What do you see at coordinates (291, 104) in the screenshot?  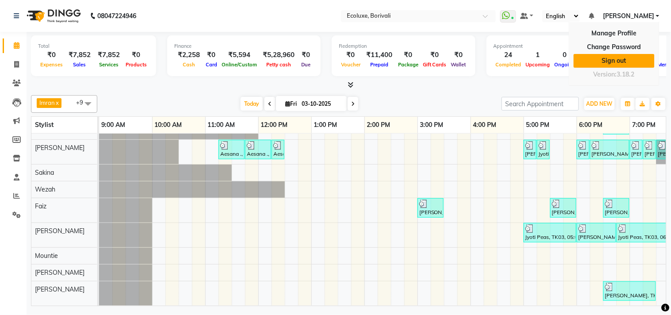 I see `span: Fri` at bounding box center [291, 104].